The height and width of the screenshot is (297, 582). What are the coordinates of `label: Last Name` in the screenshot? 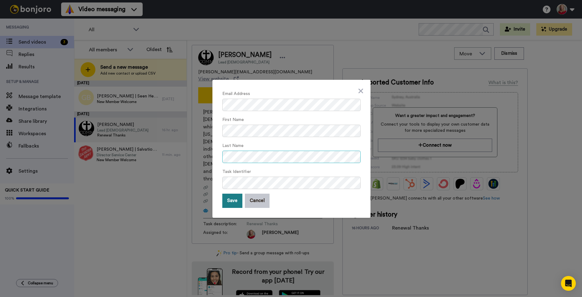 It's located at (233, 146).